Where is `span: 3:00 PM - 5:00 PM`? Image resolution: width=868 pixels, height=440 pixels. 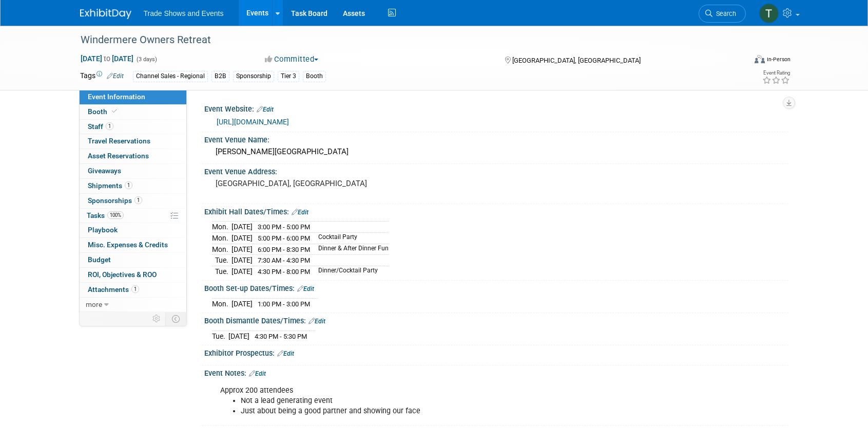 span: 3:00 PM - 5:00 PM is located at coordinates (284, 227).